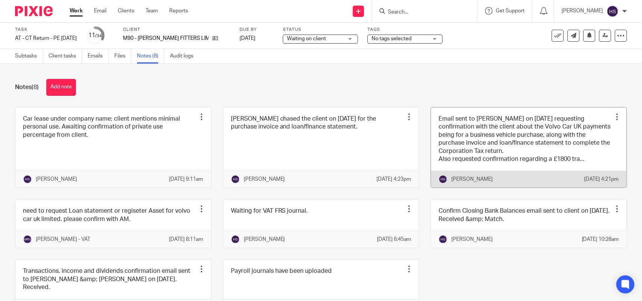  Describe the element at coordinates (46, 30) in the screenshot. I see `label: Task` at that location.